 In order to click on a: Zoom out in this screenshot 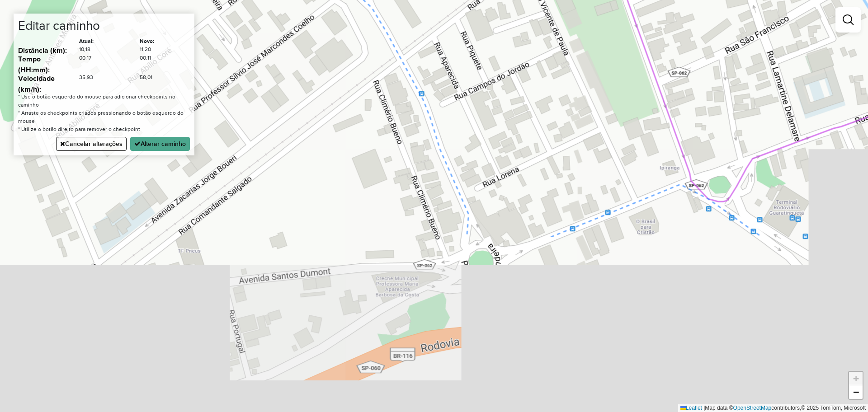, I will do `click(856, 392)`.